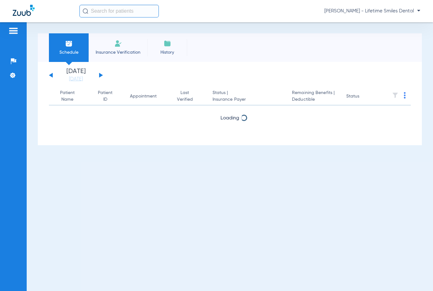 This screenshot has height=291, width=433. I want to click on img: hamburger-icon, so click(13, 31).